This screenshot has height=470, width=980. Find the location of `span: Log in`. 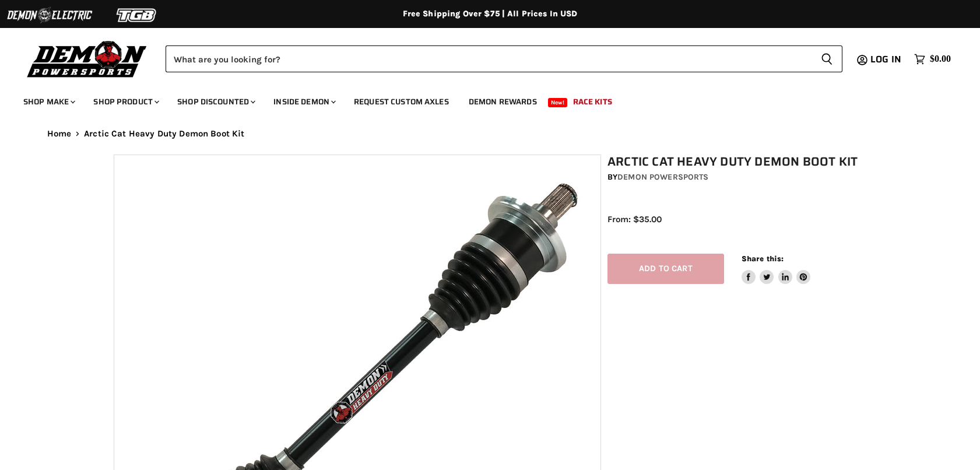

span: Log in is located at coordinates (885, 59).